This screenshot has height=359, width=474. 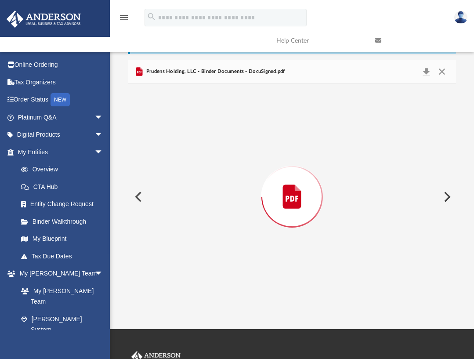 I want to click on a: My Entitiesarrow_drop_down, so click(x=61, y=152).